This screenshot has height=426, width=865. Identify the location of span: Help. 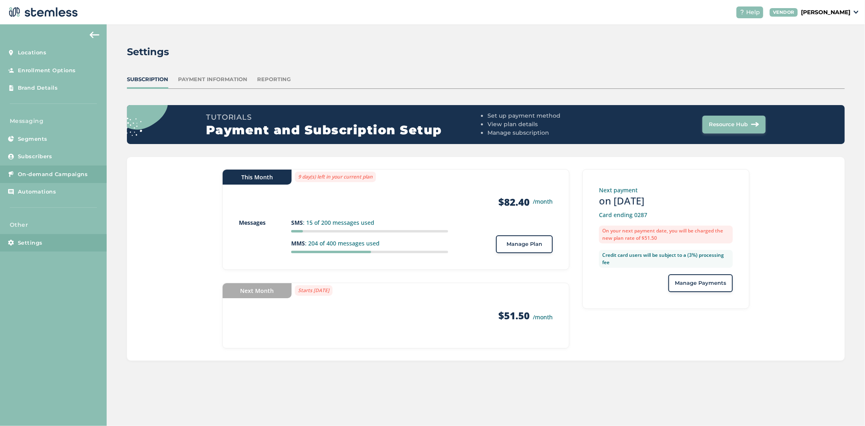
(753, 12).